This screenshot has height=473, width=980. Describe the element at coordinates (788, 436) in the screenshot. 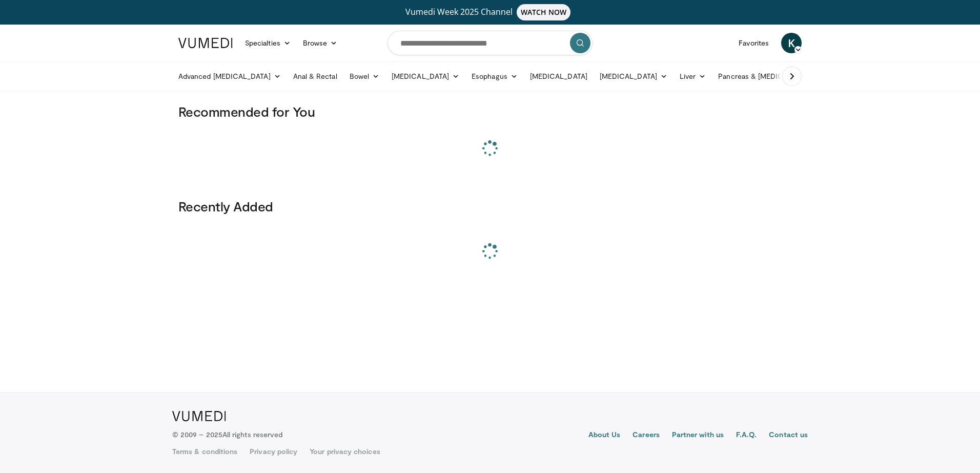

I see `a: Contact us` at that location.